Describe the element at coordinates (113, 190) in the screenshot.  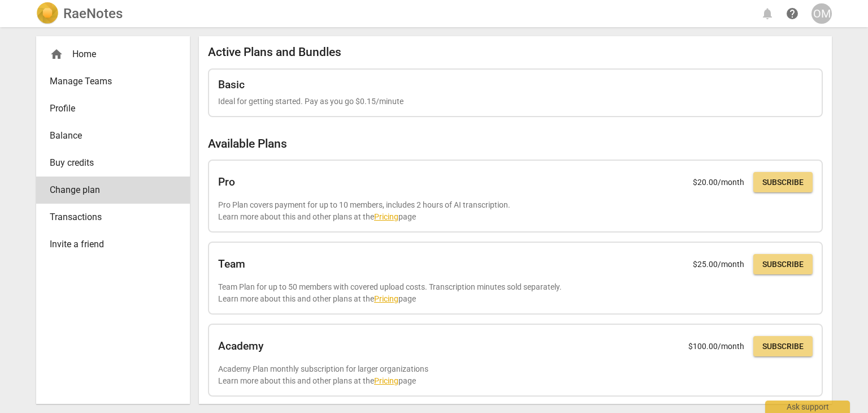
I see `a: Change plan` at that location.